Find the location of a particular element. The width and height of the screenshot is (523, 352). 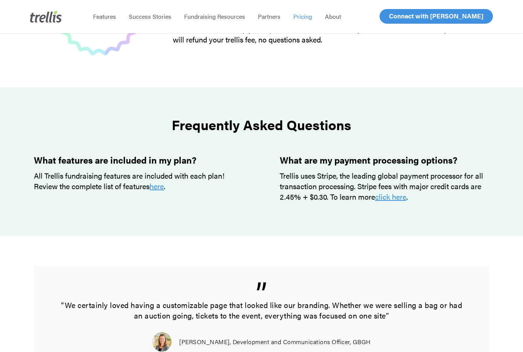

span: Success Stories is located at coordinates (150, 16).